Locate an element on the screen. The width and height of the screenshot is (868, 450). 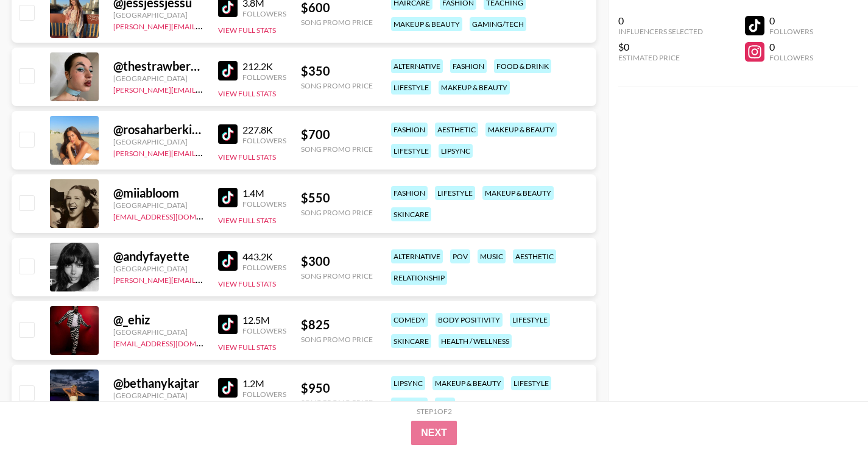
div: @ bethanykajtar is located at coordinates (159, 383).